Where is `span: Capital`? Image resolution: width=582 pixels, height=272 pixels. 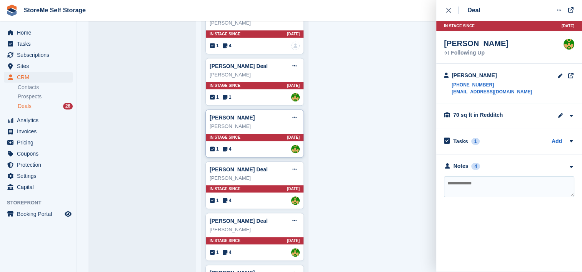 span: Capital is located at coordinates (40, 187).